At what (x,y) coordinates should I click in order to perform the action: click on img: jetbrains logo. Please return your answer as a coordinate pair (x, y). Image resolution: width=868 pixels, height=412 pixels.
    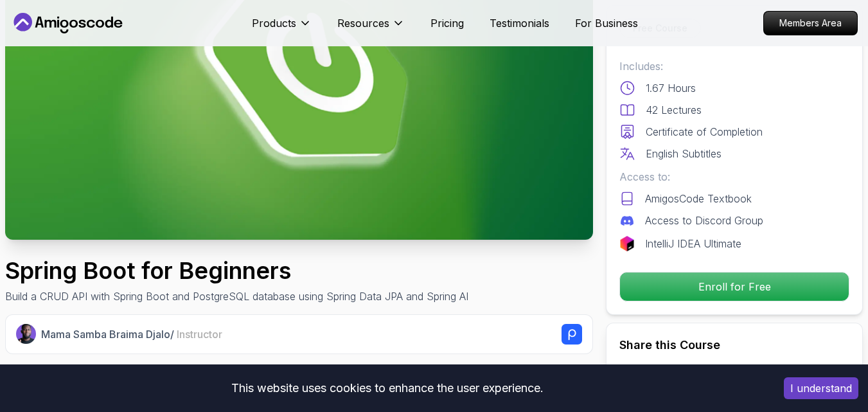
    Looking at the image, I should click on (628, 244).